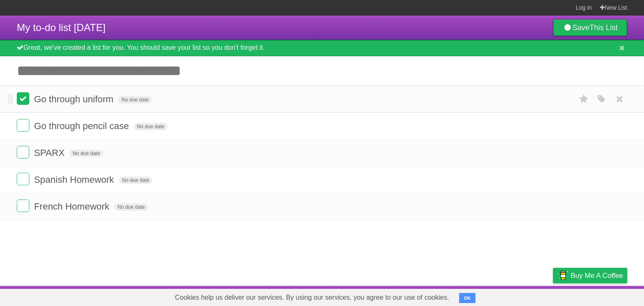  I want to click on a: Buy me a coffee, so click(590, 276).